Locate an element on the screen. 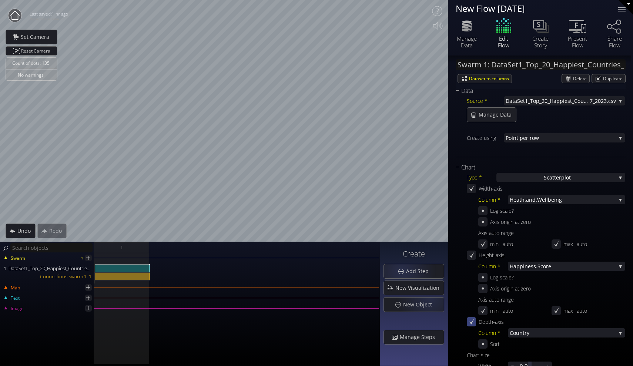  div: Connections Swarm 1: 1 is located at coordinates (47, 277).